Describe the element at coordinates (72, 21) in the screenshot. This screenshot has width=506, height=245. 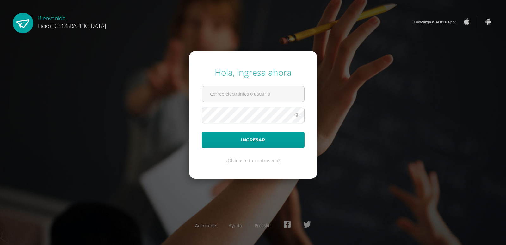
I see `div: Bienvenido,` at that location.